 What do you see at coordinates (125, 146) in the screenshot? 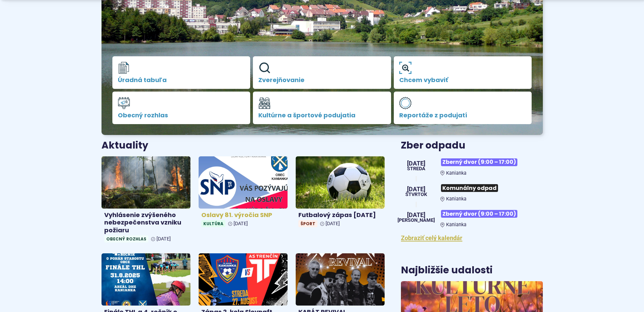
I see `h3: Aktuality` at bounding box center [125, 146].